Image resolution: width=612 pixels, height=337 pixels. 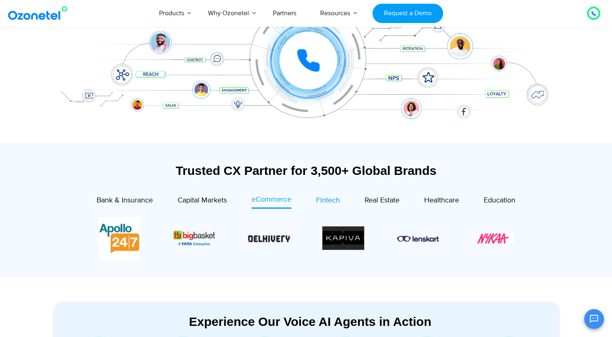 I want to click on a: Real Estate, so click(x=382, y=201).